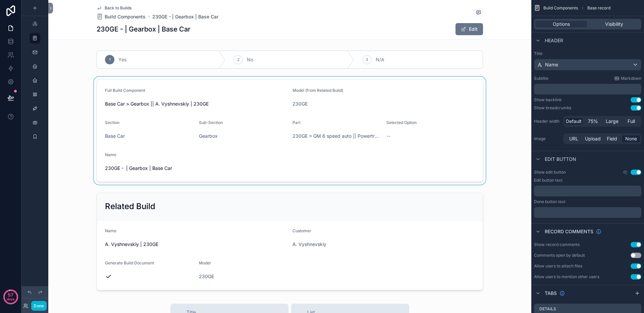 This screenshot has width=644, height=313. I want to click on button: Name, so click(588, 65).